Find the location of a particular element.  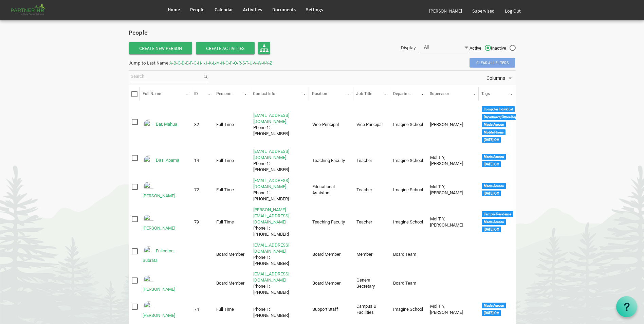

div: Search is located at coordinates (170, 78).